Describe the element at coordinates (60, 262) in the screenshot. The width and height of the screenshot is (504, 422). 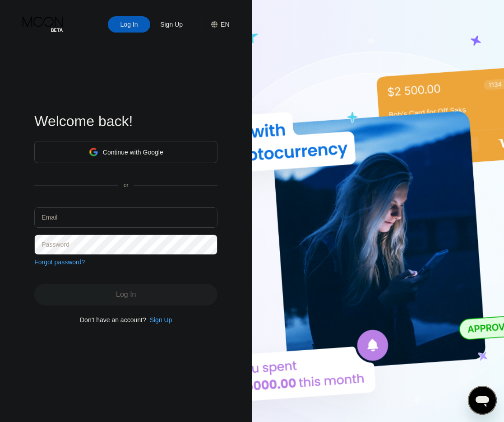
I see `div: Forgot password?` at that location.